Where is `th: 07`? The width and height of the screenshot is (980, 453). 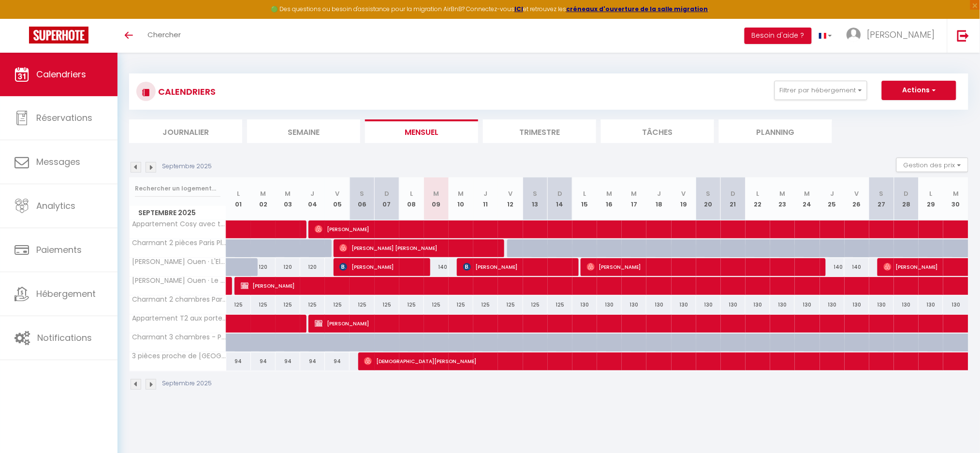
th: 07 is located at coordinates (387, 199).